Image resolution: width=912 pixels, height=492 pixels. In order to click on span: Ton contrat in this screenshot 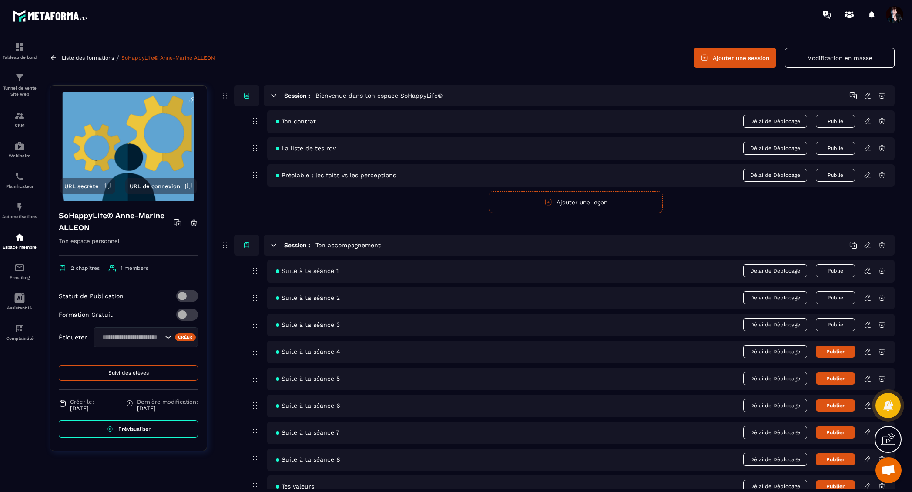, I will do `click(296, 121)`.